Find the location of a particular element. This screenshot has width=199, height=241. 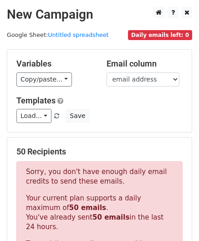

p: Your current plan supports a daily maximum of . You've already sent in the last 24 hours. is located at coordinates (99, 213).